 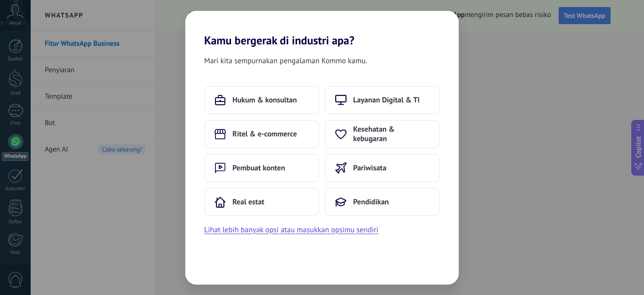 I want to click on span: Mari kita sempurnakan pengalaman Kommo kamu., so click(x=286, y=61).